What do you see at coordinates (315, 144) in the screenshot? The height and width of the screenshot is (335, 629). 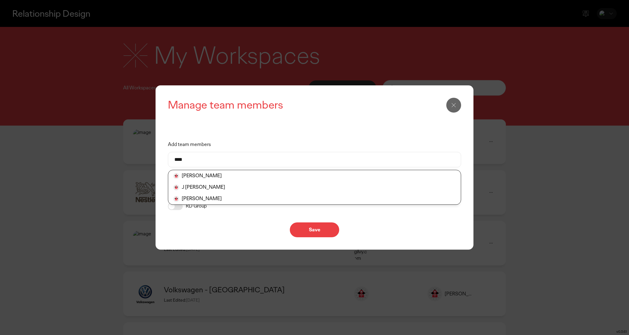 I see `label: Add team members` at bounding box center [315, 144].